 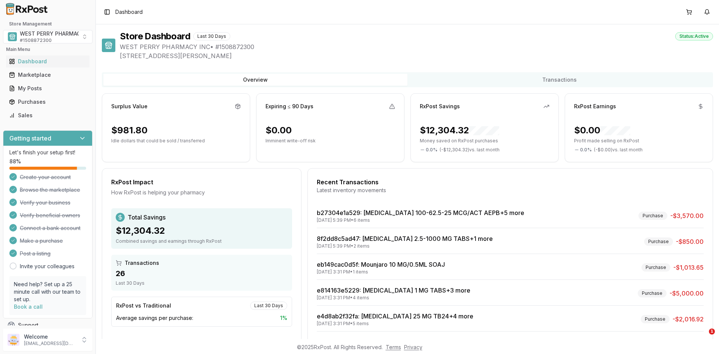 What do you see at coordinates (48, 102) in the screenshot?
I see `div: Purchases` at bounding box center [48, 102].